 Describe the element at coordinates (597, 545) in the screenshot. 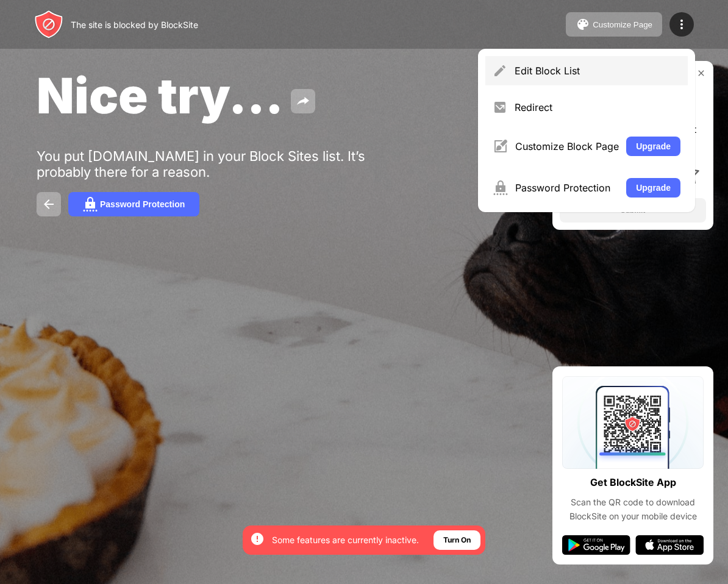

I see `img: google-play.svg` at that location.